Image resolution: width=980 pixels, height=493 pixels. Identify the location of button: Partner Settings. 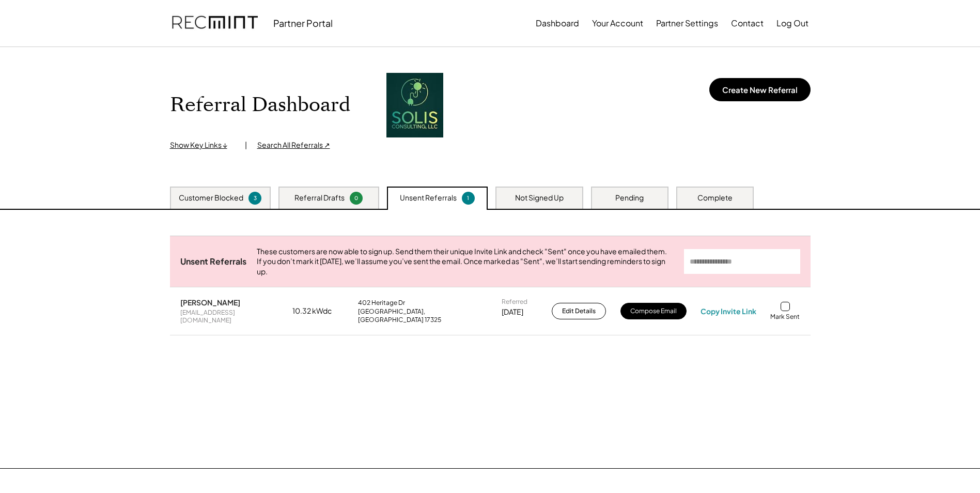
(687, 23).